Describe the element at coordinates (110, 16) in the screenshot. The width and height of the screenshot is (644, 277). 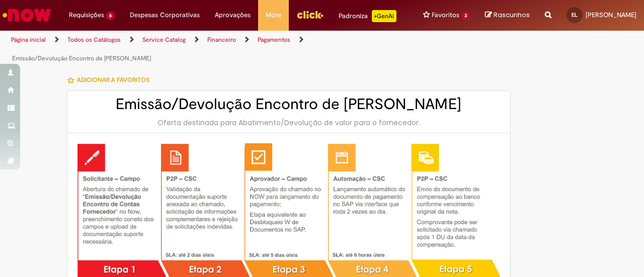
I see `span: 6` at that location.